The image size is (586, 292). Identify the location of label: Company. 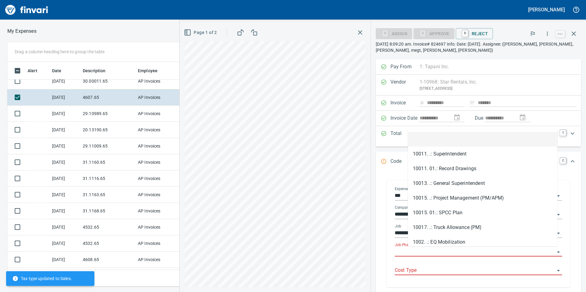
(402, 208).